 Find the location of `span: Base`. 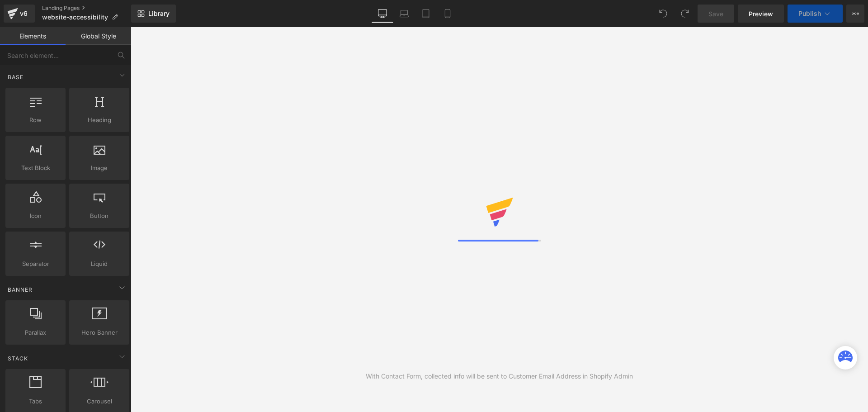

span: Base is located at coordinates (15, 77).